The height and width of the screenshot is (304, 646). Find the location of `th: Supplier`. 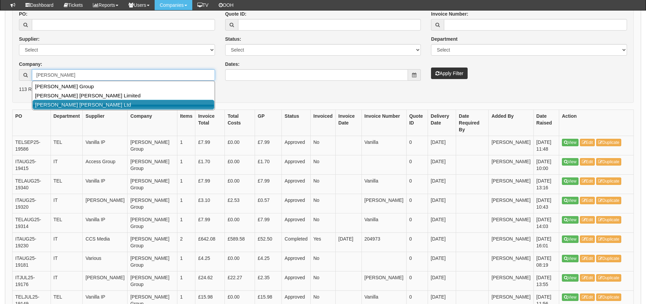

th: Supplier is located at coordinates (105, 122).